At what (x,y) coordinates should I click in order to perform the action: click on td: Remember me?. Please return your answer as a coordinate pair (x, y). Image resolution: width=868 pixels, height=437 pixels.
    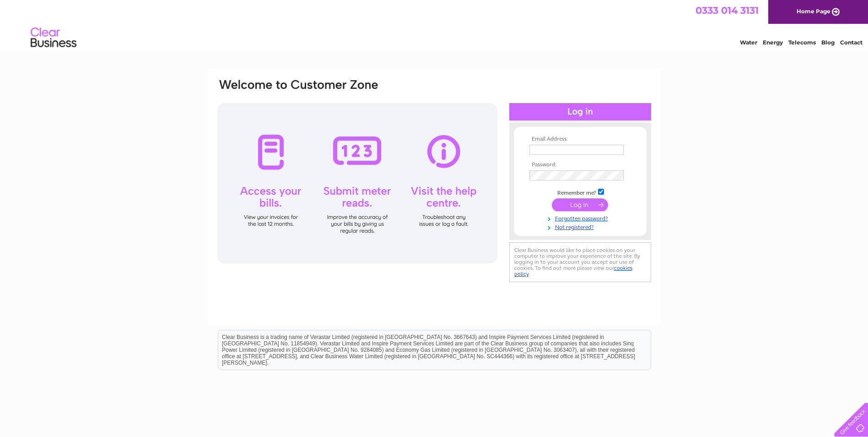
    Looking at the image, I should click on (580, 192).